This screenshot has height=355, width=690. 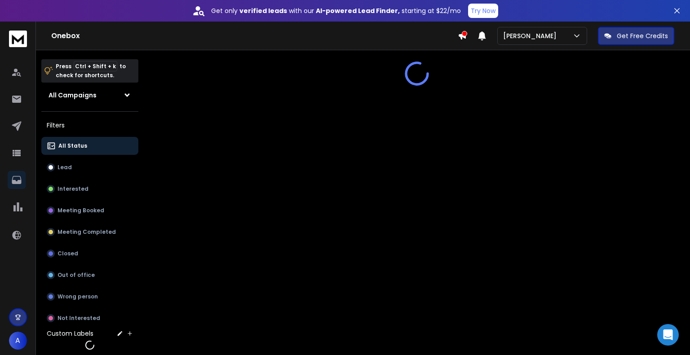 I want to click on div: Open Intercom Messenger, so click(x=668, y=335).